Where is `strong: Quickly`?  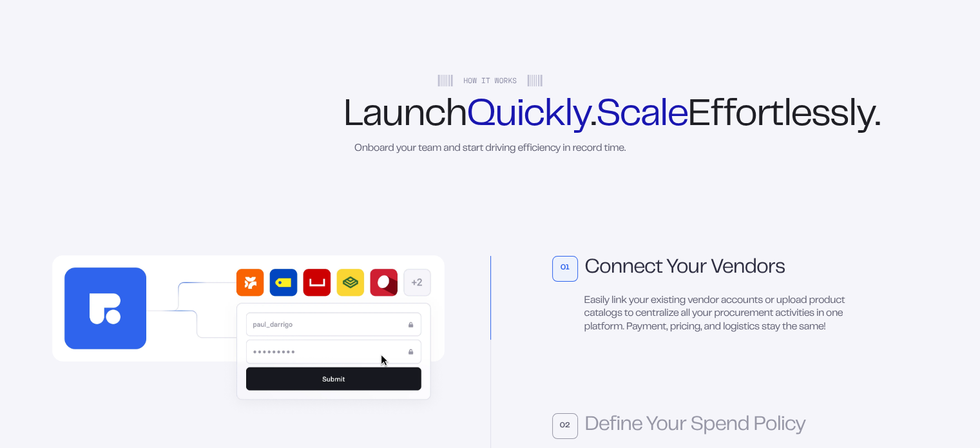
strong: Quickly is located at coordinates (528, 116).